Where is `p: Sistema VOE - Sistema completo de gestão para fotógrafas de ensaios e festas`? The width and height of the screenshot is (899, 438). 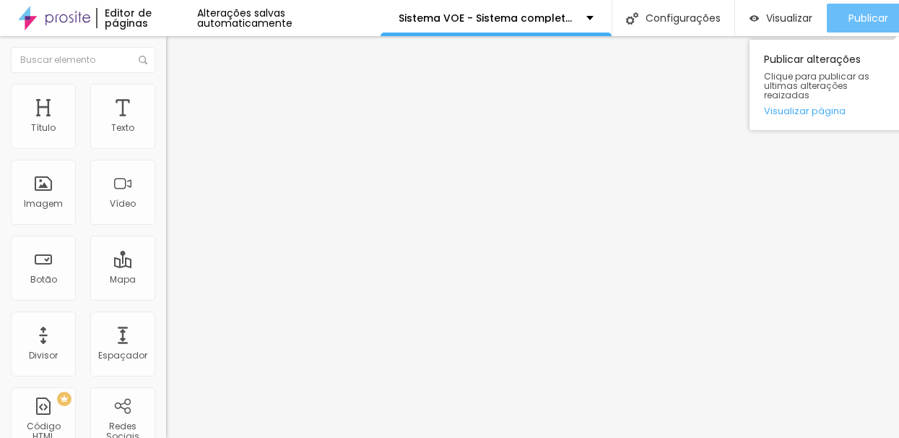
p: Sistema VOE - Sistema completo de gestão para fotógrafas de ensaios e festas is located at coordinates (487, 18).